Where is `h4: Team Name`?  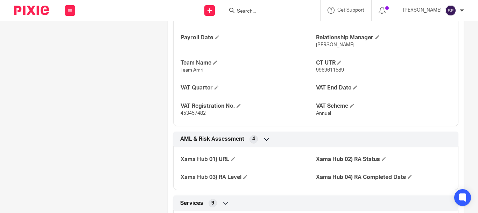 h4: Team Name is located at coordinates (248, 63).